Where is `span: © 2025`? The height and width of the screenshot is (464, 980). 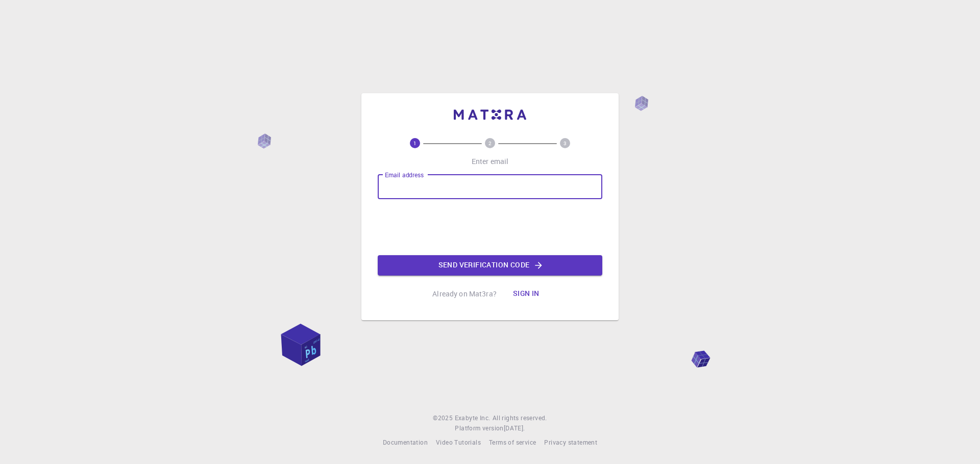 span: © 2025 is located at coordinates (443, 418).